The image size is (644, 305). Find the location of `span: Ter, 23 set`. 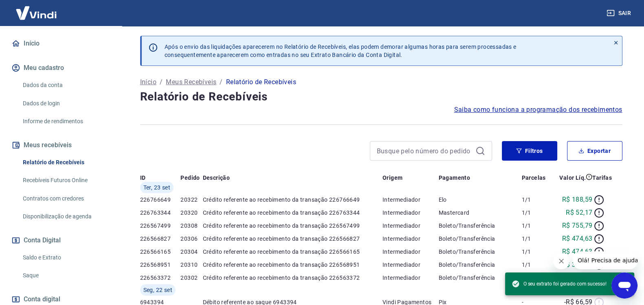

span: Ter, 23 set is located at coordinates (157, 188).